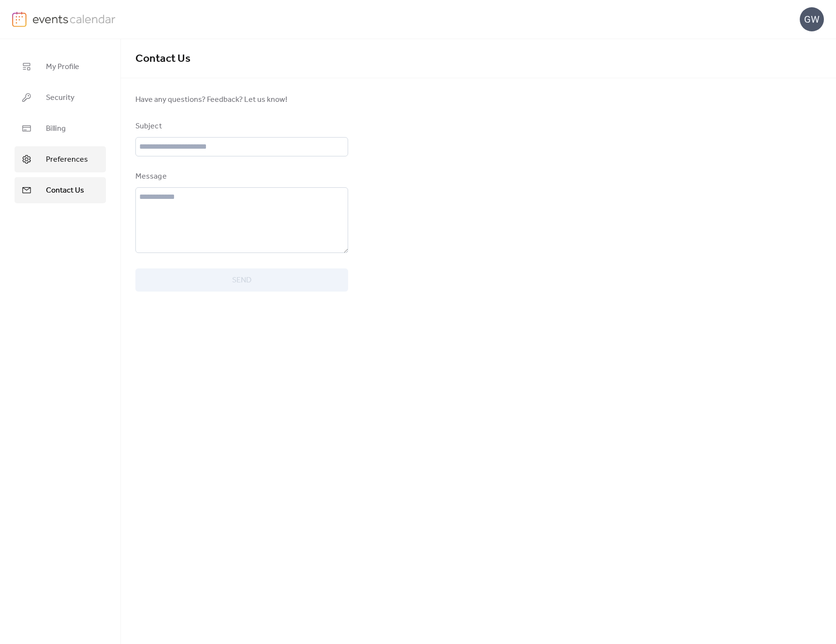 Image resolution: width=836 pixels, height=644 pixels. What do you see at coordinates (60, 159) in the screenshot?
I see `a: Preferences` at bounding box center [60, 159].